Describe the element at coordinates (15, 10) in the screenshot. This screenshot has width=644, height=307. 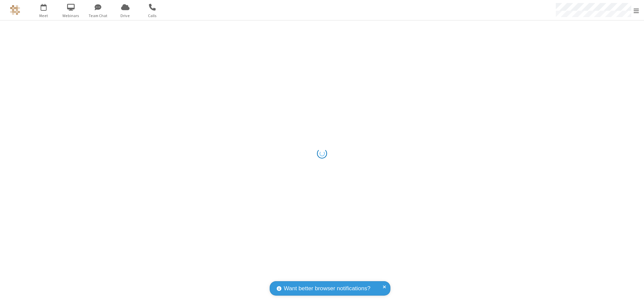
I see `img: QA Selenium DO NOT DELETE OR CHANGE` at that location.